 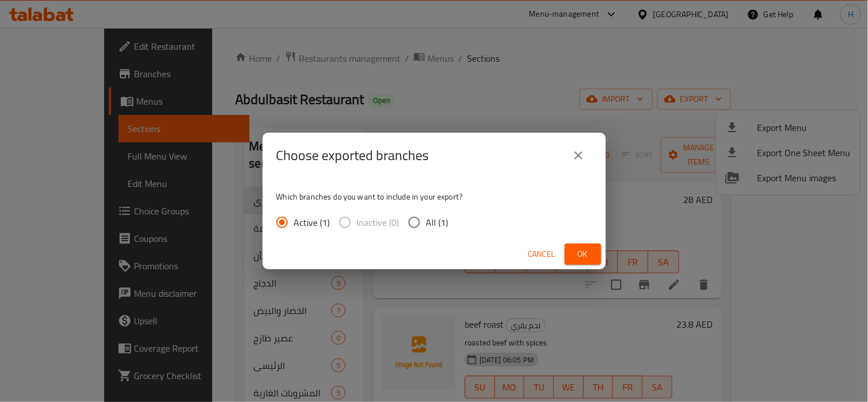 I want to click on button: close, so click(x=578, y=156).